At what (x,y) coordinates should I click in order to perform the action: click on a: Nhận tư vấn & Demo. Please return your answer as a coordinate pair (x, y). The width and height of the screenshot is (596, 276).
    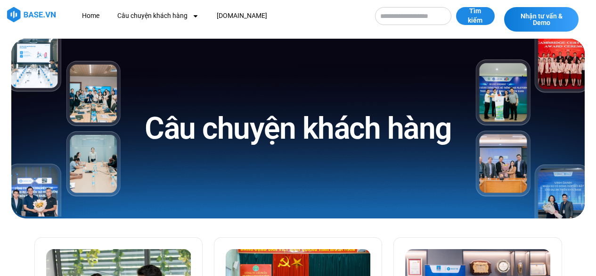
    Looking at the image, I should click on (541, 19).